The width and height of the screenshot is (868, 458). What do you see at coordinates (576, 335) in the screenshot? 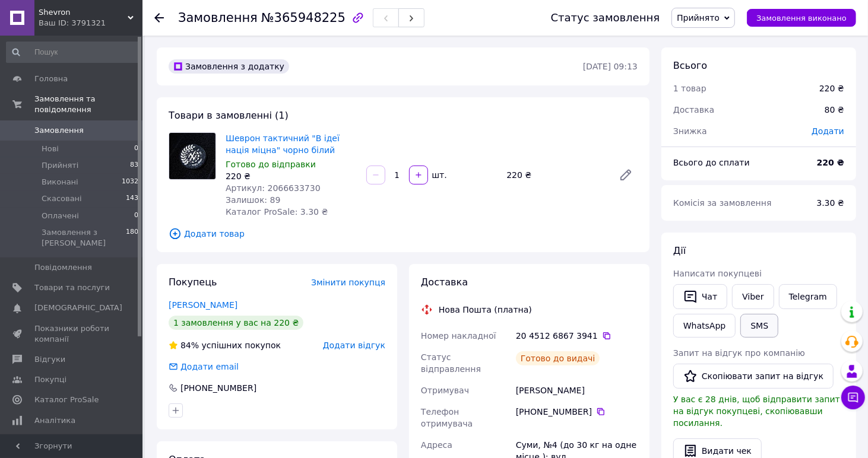
I see `div: 20 4512 6867 3941` at bounding box center [576, 335].